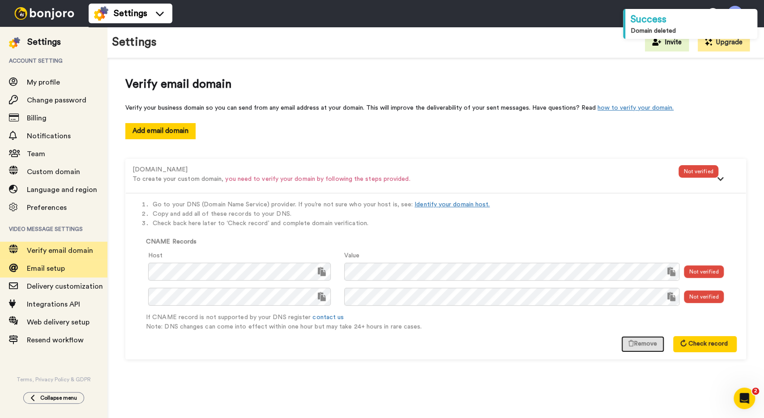 This screenshot has width=764, height=418. What do you see at coordinates (44, 13) in the screenshot?
I see `img: bj-logo-header-white.svg` at bounding box center [44, 13].